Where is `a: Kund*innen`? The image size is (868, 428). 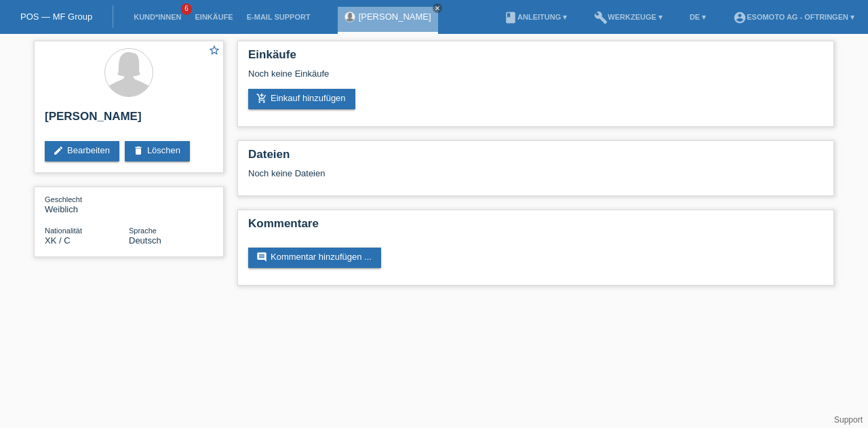 a: Kund*innen is located at coordinates (157, 17).